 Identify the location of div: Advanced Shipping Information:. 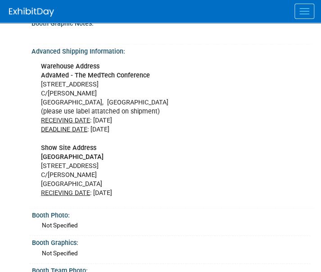
(173, 50).